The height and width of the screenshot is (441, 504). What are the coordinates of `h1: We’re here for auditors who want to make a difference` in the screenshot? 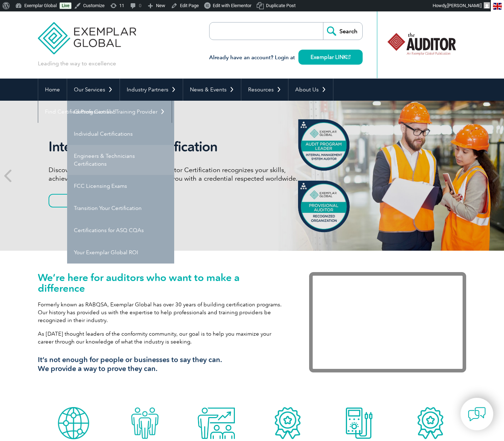 It's located at (163, 283).